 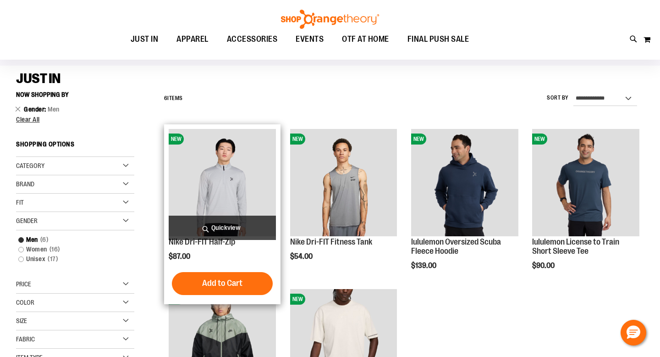 What do you see at coordinates (344, 183) in the screenshot?
I see `a: Nike Dri-FIT Fitness TankNEW` at bounding box center [344, 183].